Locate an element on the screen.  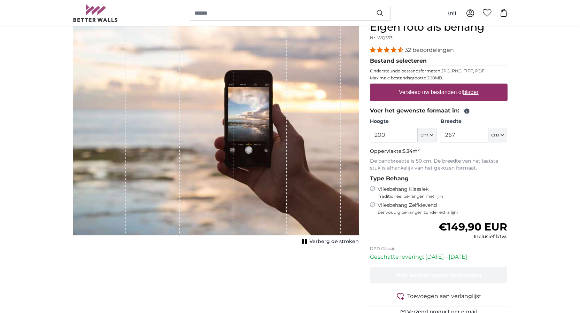
div: 1 of 1 is located at coordinates (216, 134).